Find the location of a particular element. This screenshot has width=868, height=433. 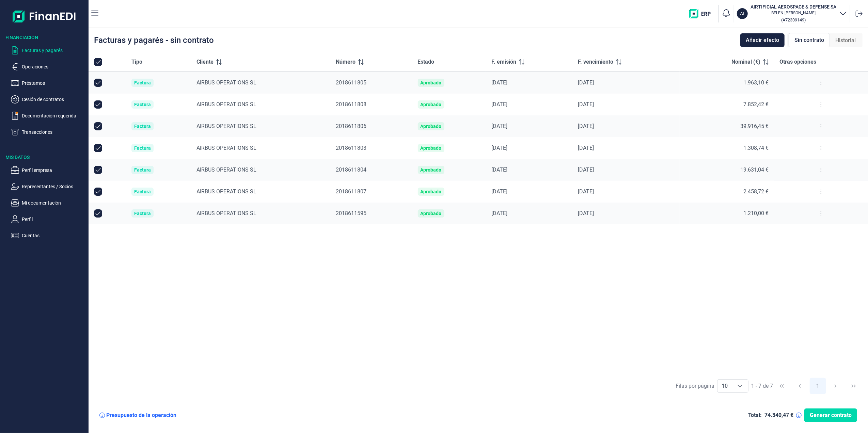

span: 10 is located at coordinates (725, 386).